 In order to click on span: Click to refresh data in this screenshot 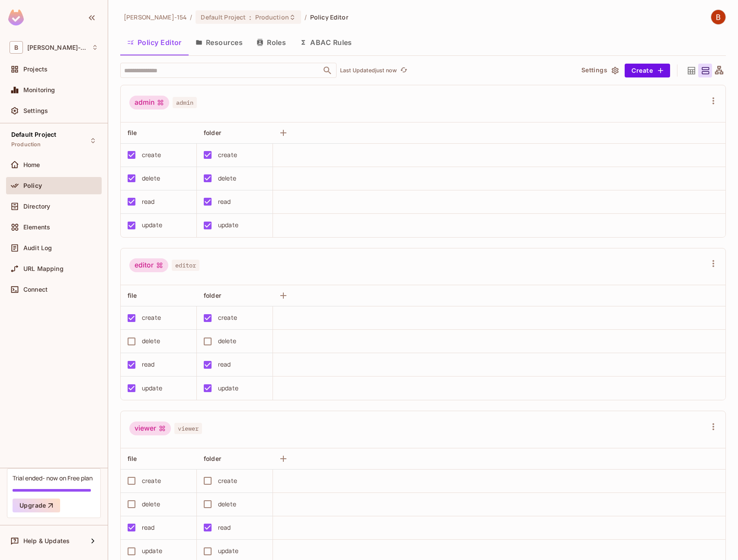, I will do `click(403, 70)`.